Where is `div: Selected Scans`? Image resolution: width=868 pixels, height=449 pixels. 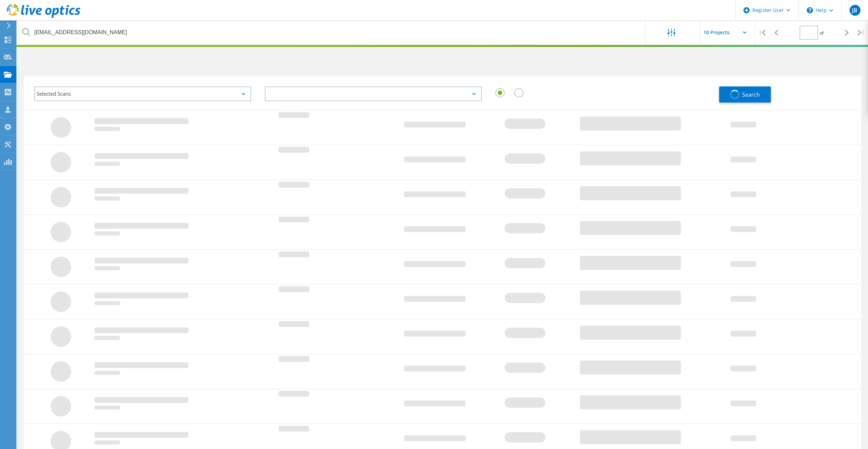
div: Selected Scans is located at coordinates (143, 94).